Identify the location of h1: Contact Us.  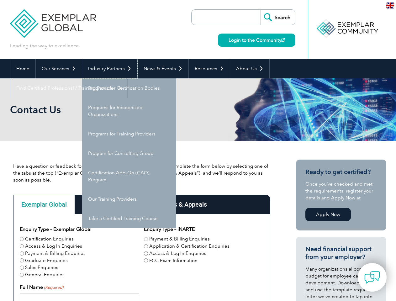
(130, 109).